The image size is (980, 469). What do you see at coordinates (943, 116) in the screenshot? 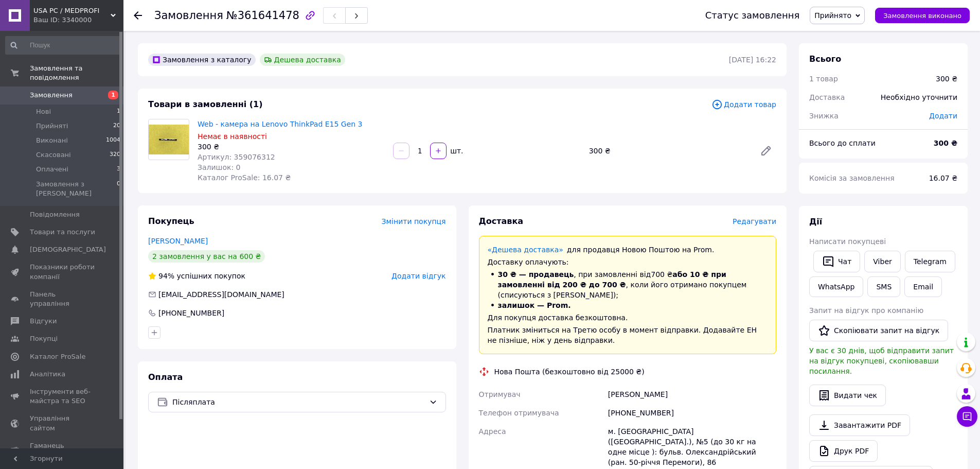
I see `span: Додати` at bounding box center [943, 116].